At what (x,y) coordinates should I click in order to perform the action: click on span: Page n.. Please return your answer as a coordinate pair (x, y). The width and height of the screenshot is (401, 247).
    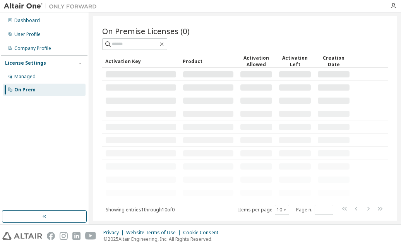
    Looking at the image, I should click on (314, 210).